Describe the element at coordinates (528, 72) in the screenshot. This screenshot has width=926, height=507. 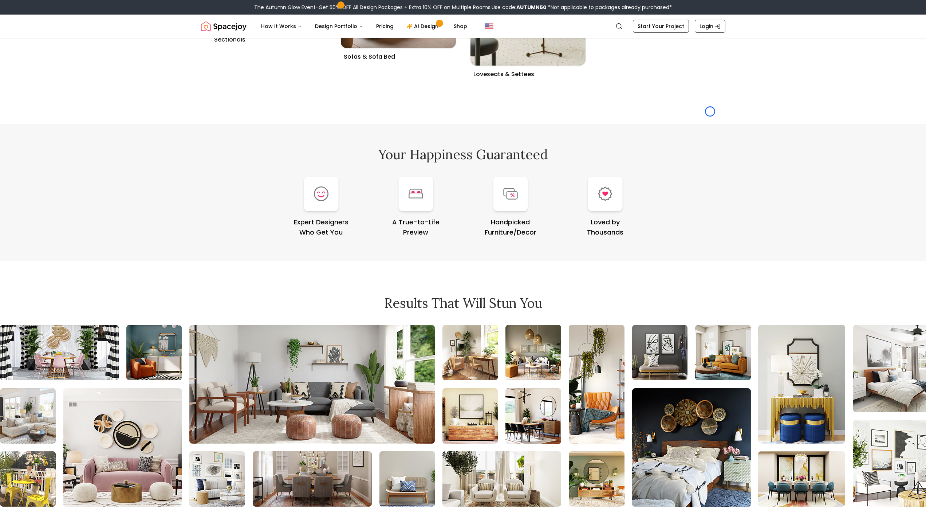
I see `h3: Loveseats & Settees` at that location.